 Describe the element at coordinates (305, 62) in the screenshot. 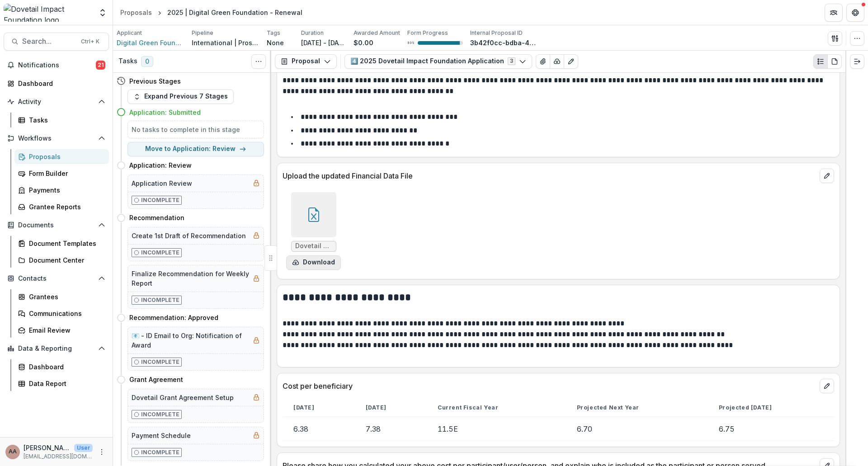

I see `button: Proposal` at that location.